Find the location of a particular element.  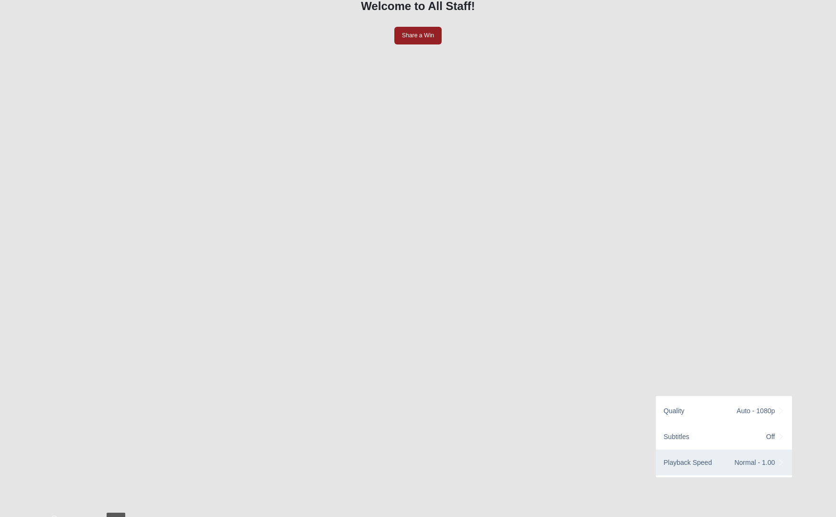

div: Quality is located at coordinates (674, 411).